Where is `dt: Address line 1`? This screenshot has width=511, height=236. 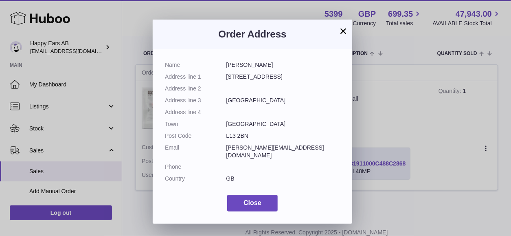 dt: Address line 1 is located at coordinates (195, 77).